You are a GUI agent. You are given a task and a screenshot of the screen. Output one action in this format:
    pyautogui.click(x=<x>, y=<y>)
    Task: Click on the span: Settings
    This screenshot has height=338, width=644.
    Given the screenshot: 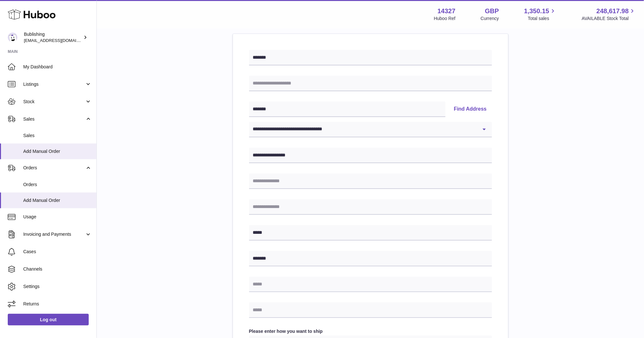 What is the action you would take?
    pyautogui.click(x=57, y=286)
    